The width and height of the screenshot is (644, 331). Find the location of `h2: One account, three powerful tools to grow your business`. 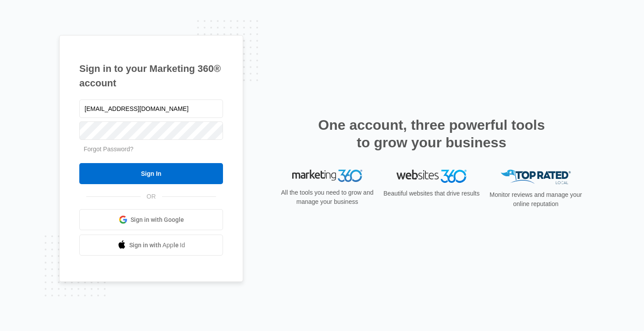

h2: One account, three powerful tools to grow your business is located at coordinates (431, 134).